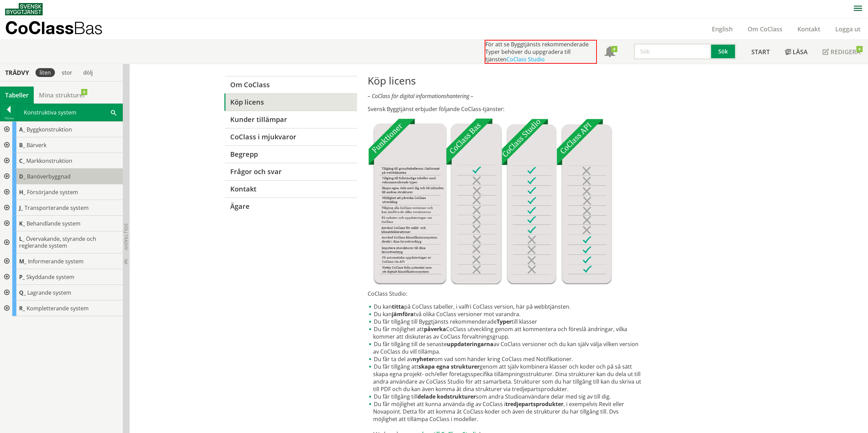 The height and width of the screenshot is (433, 868). Describe the element at coordinates (724, 51) in the screenshot. I see `button: Sök` at that location.